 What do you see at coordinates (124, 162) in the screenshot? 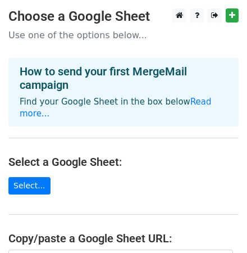
I see `h4: Select a Google Sheet:` at bounding box center [124, 162].